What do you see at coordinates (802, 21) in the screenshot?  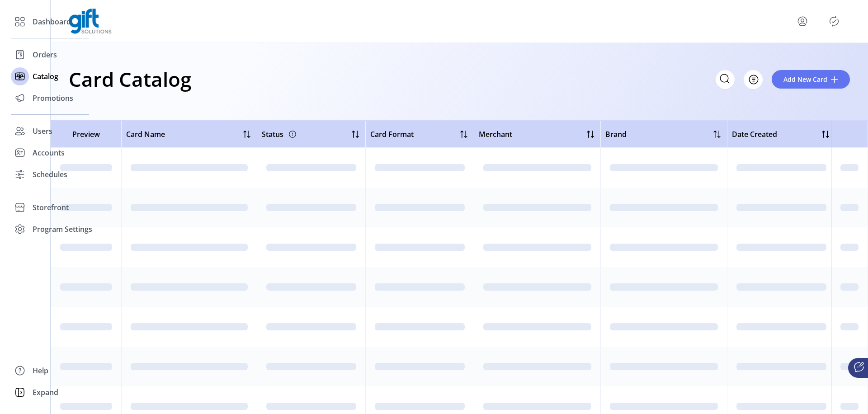 I see `button: menu` at bounding box center [802, 21].